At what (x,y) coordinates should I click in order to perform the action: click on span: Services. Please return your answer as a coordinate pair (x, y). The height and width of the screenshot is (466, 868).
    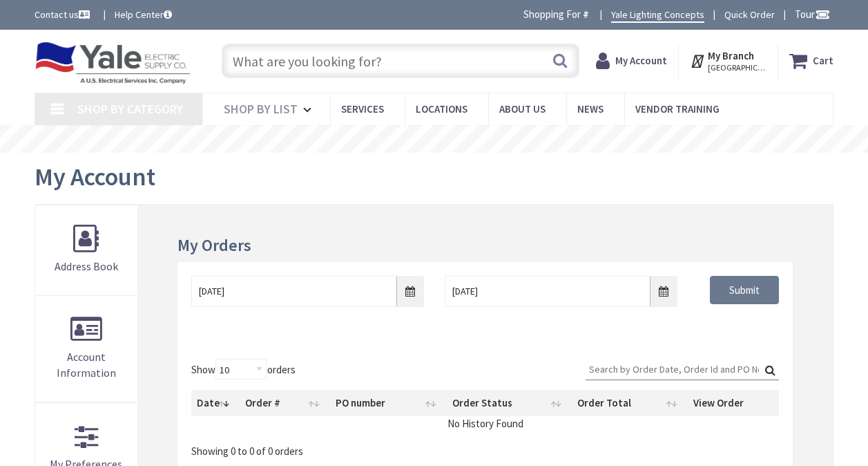
    Looking at the image, I should click on (362, 109).